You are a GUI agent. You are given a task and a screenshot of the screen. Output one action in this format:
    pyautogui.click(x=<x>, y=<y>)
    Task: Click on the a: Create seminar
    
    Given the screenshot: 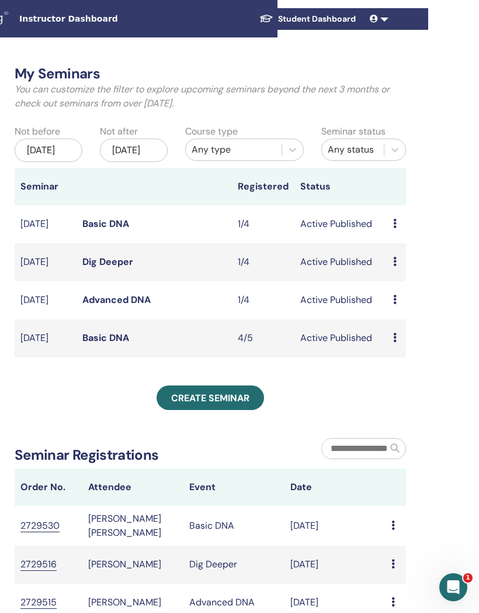 What is the action you would take?
    pyautogui.click(x=210, y=397)
    